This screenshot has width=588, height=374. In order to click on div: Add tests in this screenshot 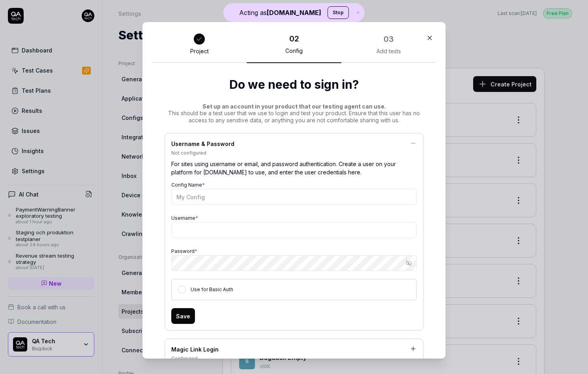, I will do `click(389, 51)`.